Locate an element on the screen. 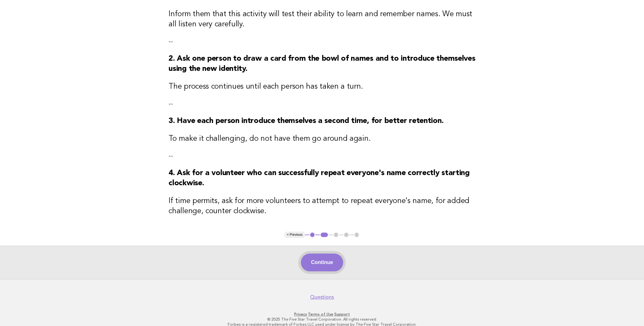  button: 1 is located at coordinates (312, 235).